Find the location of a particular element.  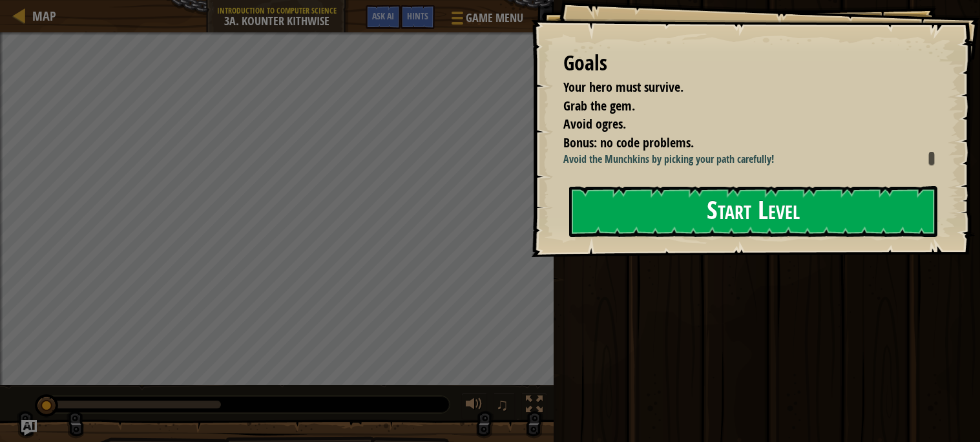

p: Avoid the Munchkins by picking your path carefully! is located at coordinates (748, 159).